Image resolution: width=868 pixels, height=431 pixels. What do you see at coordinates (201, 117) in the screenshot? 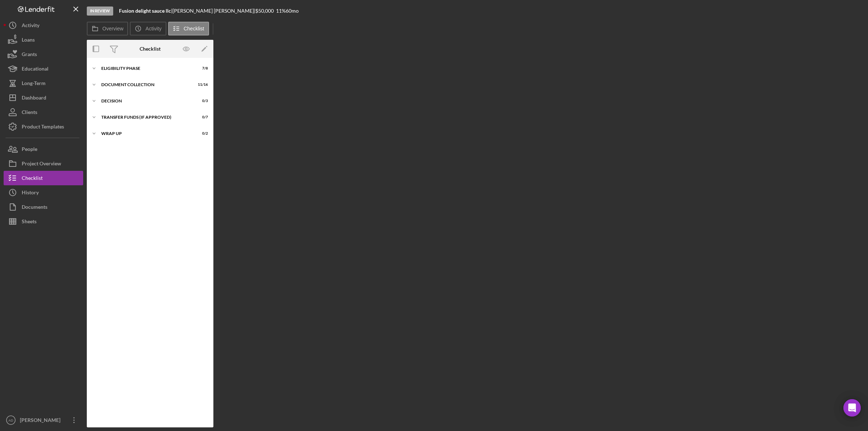
I see `div: 0 / 7` at bounding box center [201, 117].